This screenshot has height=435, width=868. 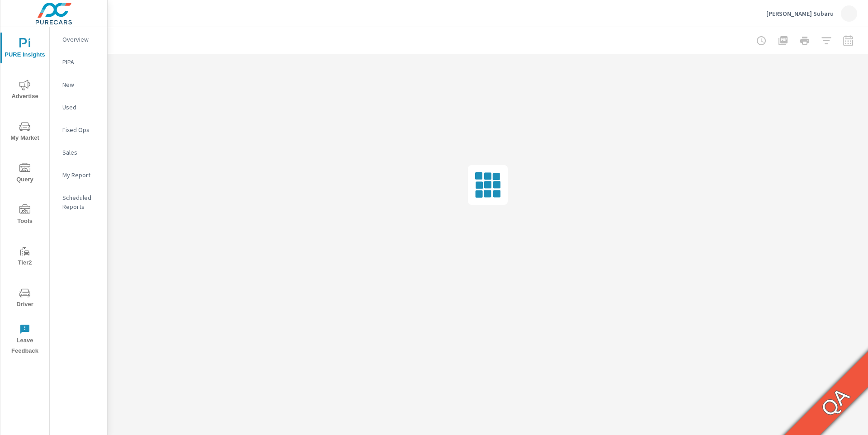 I want to click on span: PURE Insights, so click(x=25, y=49).